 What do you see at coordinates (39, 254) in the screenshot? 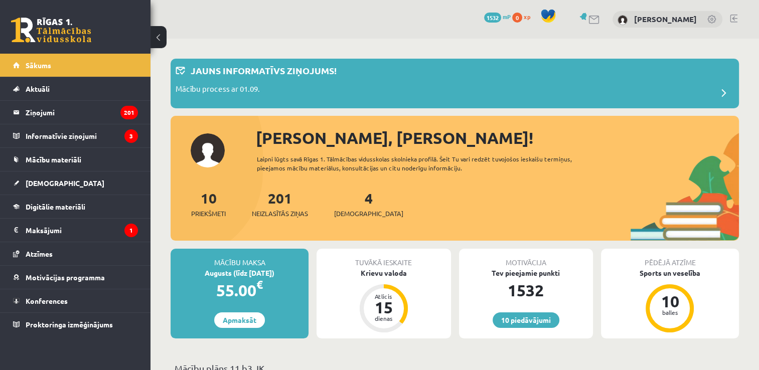
I see `span: Atzīmes` at bounding box center [39, 254].